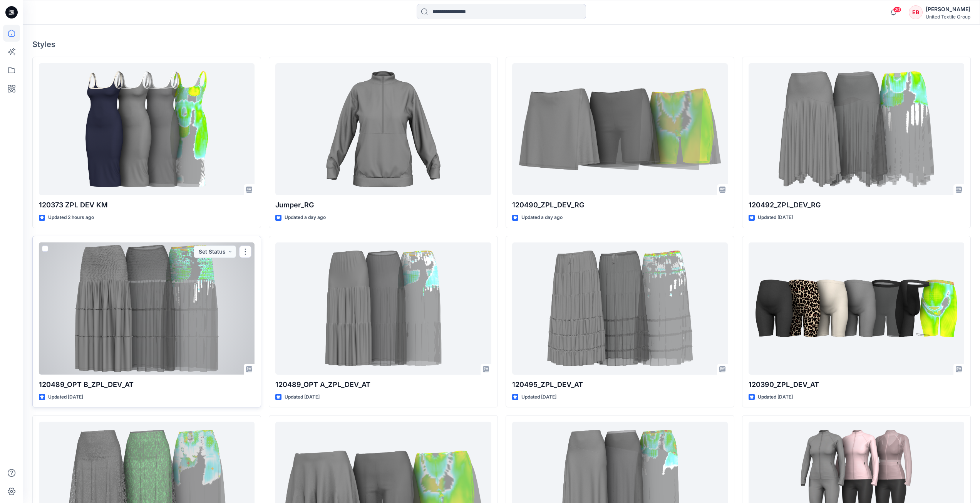  What do you see at coordinates (383, 129) in the screenshot?
I see `a: Jumper_RG` at bounding box center [383, 129].